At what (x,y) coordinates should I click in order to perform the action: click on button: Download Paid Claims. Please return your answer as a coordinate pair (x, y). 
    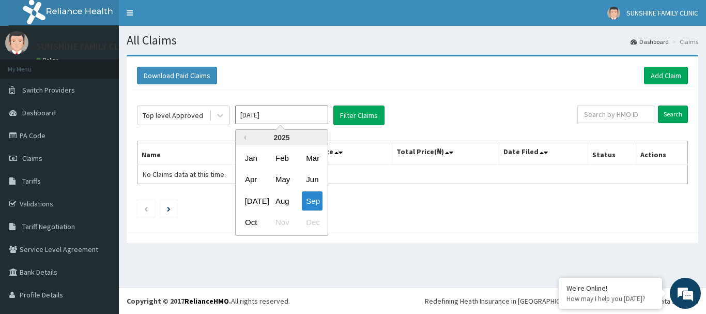
    Looking at the image, I should click on (177, 76).